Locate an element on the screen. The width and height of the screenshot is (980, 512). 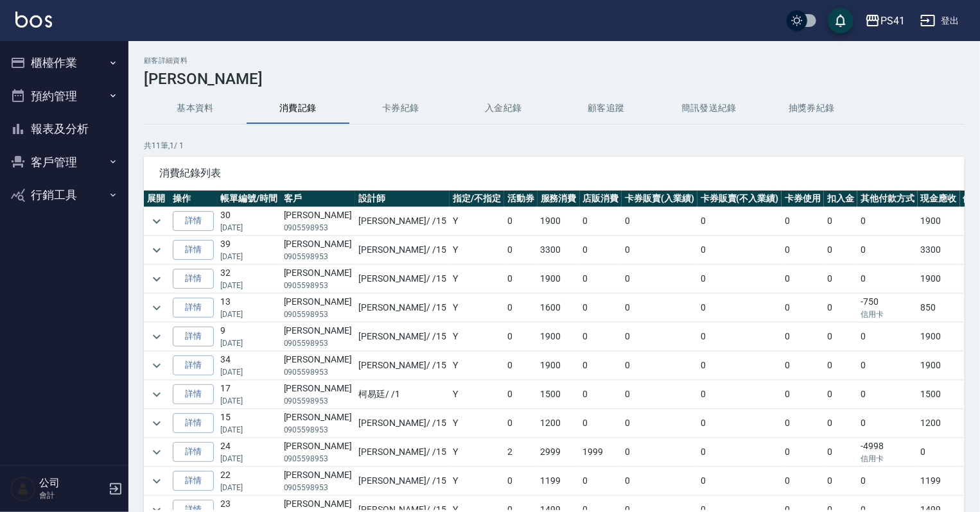
button: PS41 is located at coordinates (884, 21).